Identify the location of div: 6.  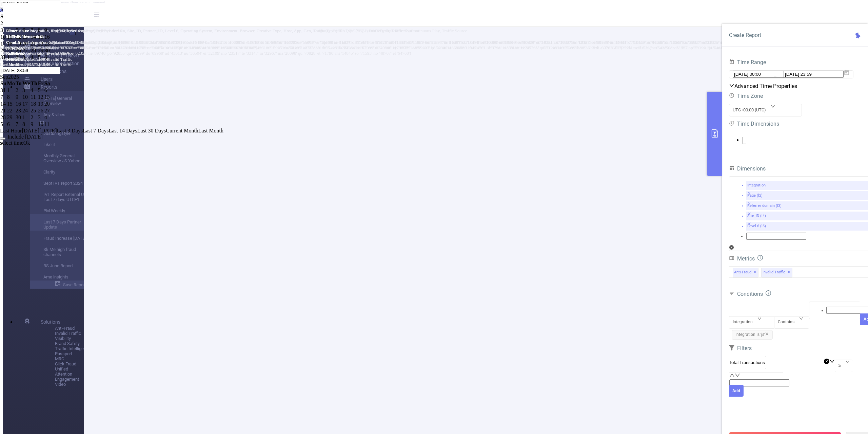
(26, 30).